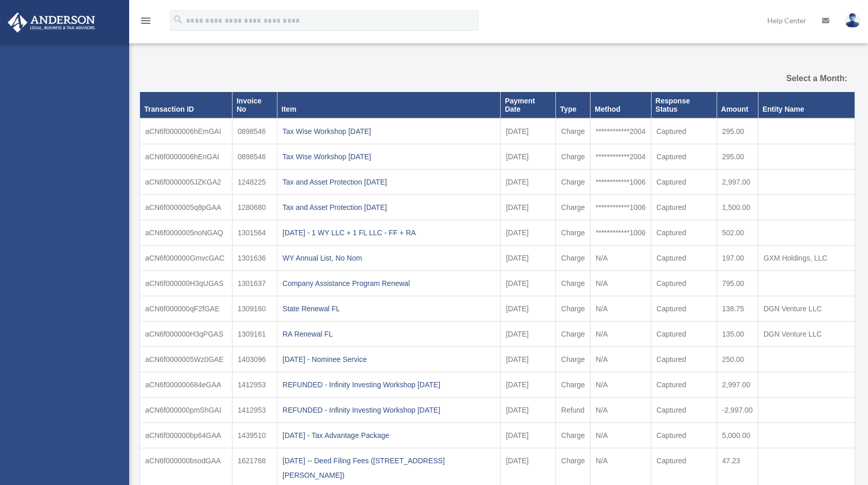  What do you see at coordinates (389, 283) in the screenshot?
I see `div: Company Assistance Program Renewal` at bounding box center [389, 283].